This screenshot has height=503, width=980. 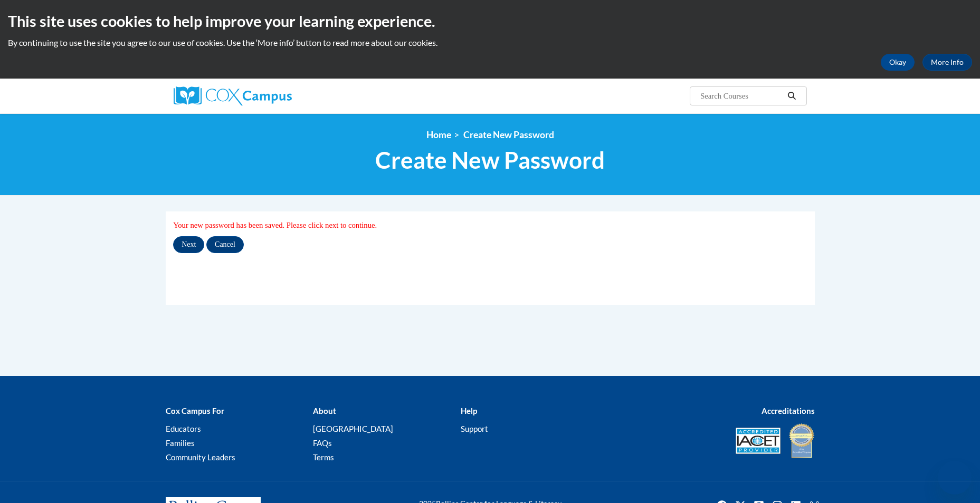 What do you see at coordinates (180, 443) in the screenshot?
I see `a: Families` at bounding box center [180, 443].